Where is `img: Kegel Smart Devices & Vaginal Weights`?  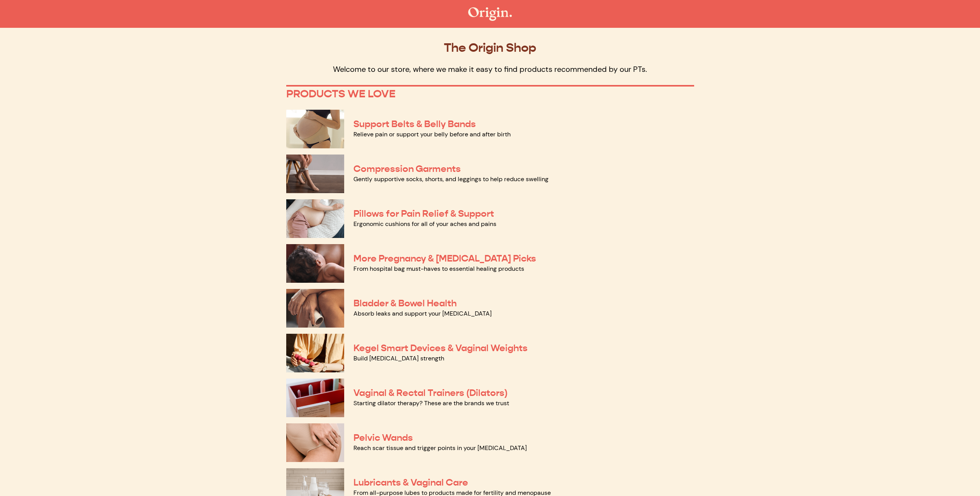 img: Kegel Smart Devices & Vaginal Weights is located at coordinates (315, 354).